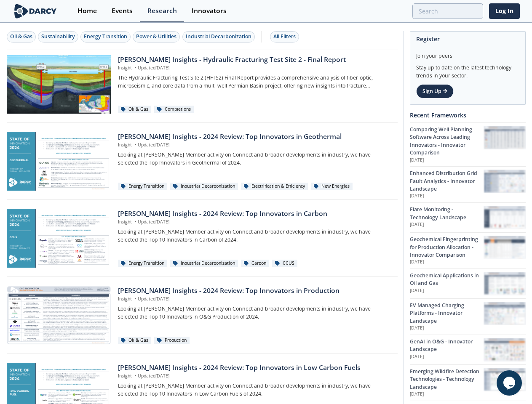 This screenshot has height=404, width=532. I want to click on div: Carbon, so click(255, 263).